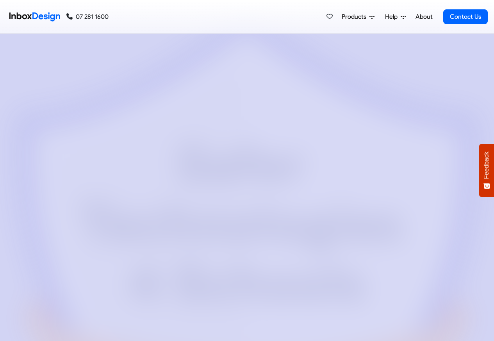 The width and height of the screenshot is (494, 341). Describe the element at coordinates (487, 165) in the screenshot. I see `span: Feedback` at that location.